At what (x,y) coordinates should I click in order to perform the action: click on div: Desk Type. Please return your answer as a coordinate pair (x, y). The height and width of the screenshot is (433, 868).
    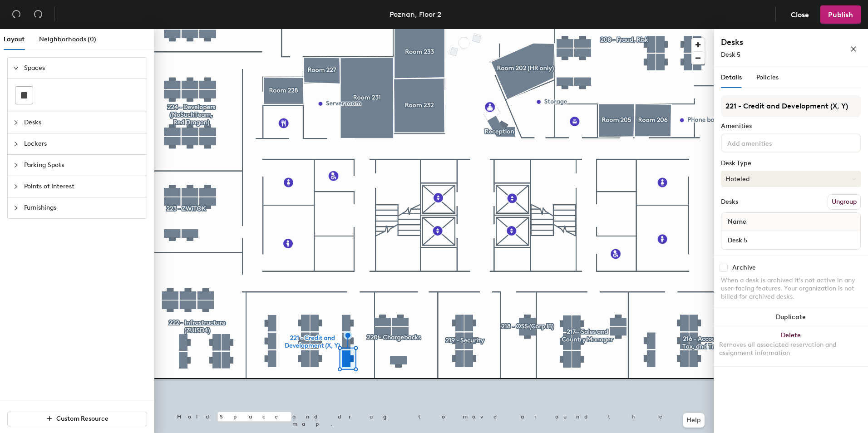
    Looking at the image, I should click on (791, 163).